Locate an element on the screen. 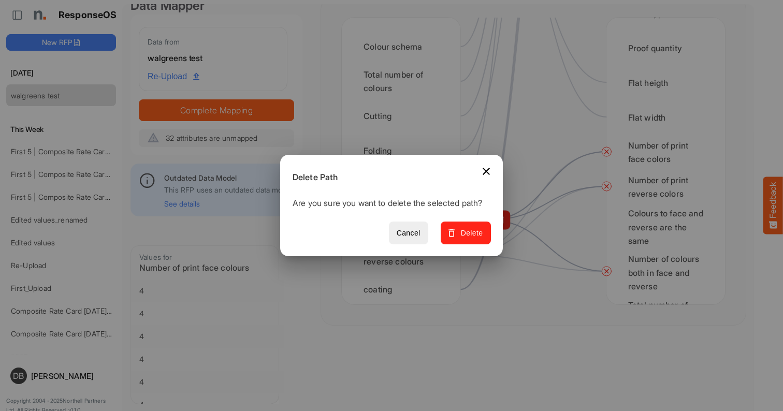  span: Cancel is located at coordinates (408, 233).